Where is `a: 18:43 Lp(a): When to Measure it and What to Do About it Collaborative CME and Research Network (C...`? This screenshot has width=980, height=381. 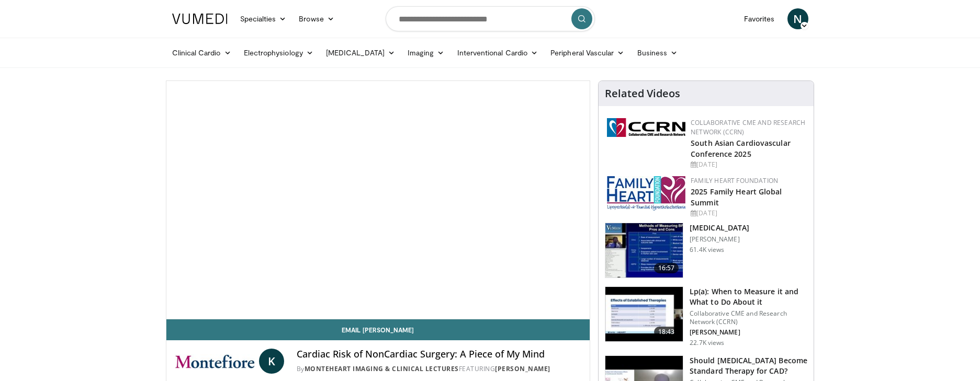 a: 18:43 Lp(a): When to Measure it and What to Do About it Collaborative CME and Research Network (C... is located at coordinates (706, 316).